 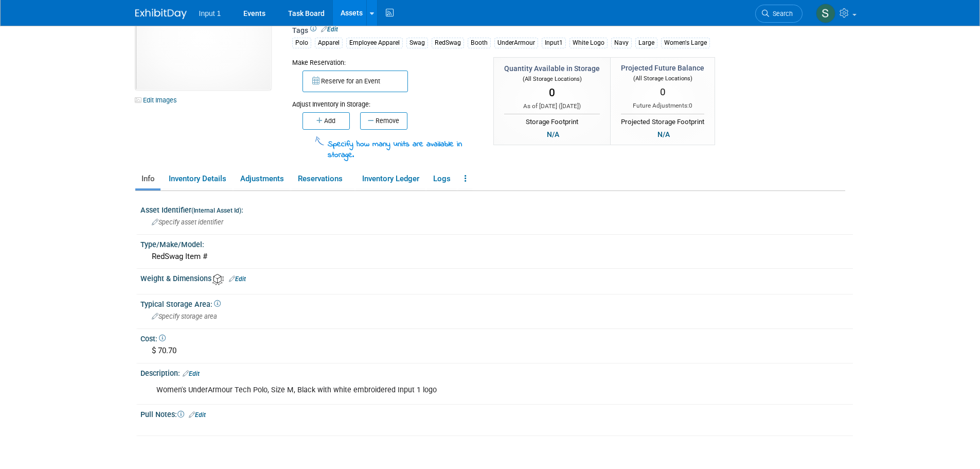 What do you see at coordinates (326, 121) in the screenshot?
I see `button: Add` at bounding box center [326, 121].